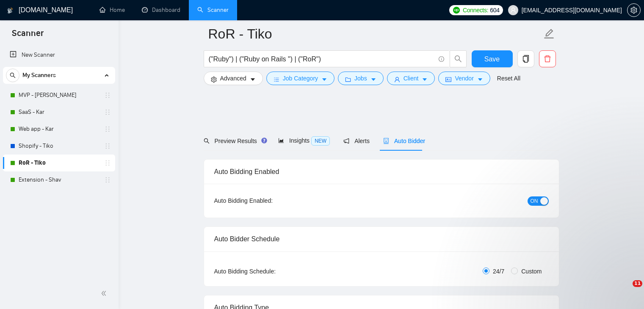  I want to click on span: bars, so click(276, 79).